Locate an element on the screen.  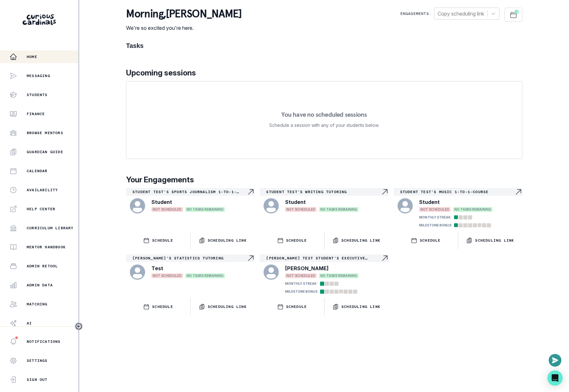
p: Help Center is located at coordinates (41, 209).